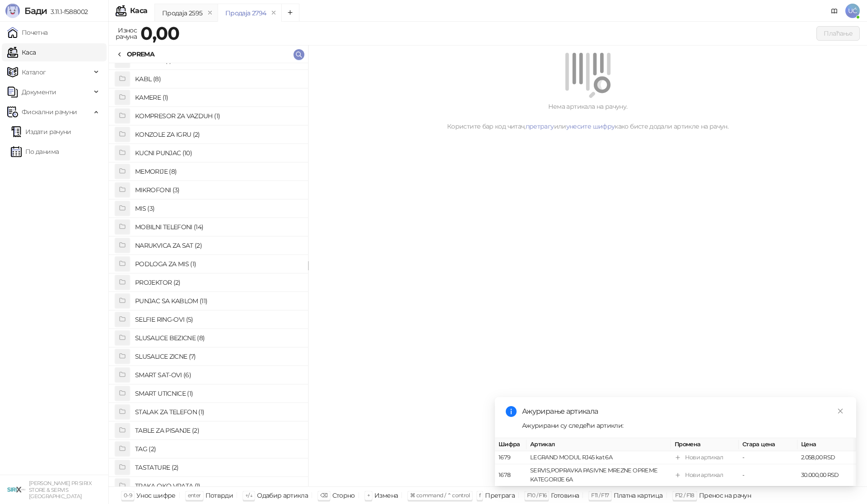 The width and height of the screenshot is (867, 504). Describe the element at coordinates (128, 495) in the screenshot. I see `span: 0-9` at that location.